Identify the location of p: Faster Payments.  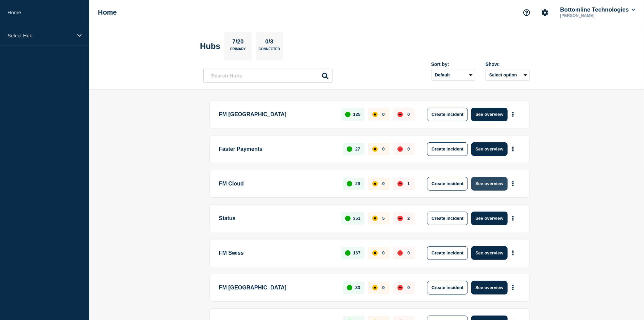
(277, 149).